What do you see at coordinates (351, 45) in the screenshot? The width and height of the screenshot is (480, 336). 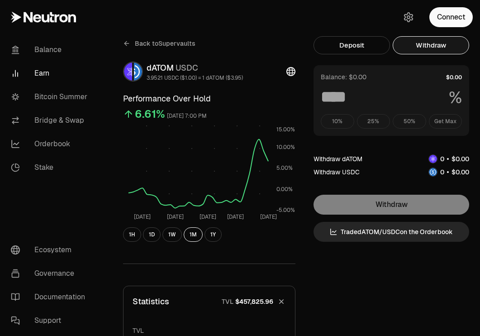 I see `button: Deposit` at bounding box center [351, 45].